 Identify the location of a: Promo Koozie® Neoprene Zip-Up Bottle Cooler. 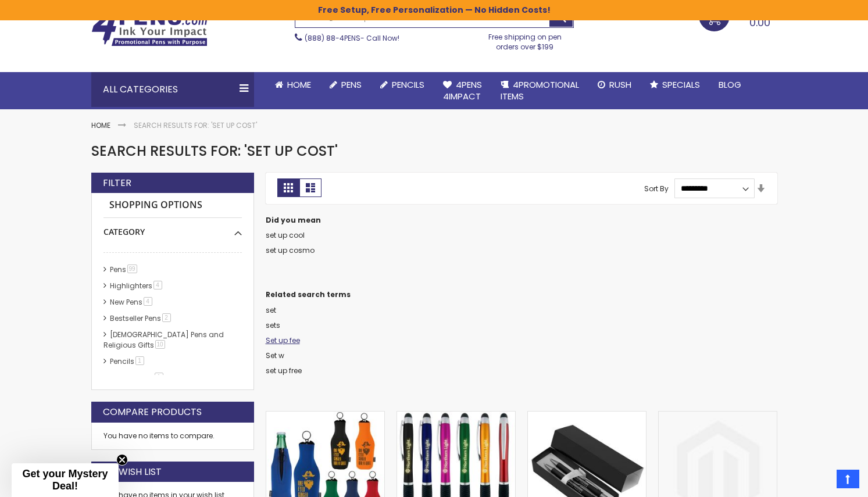
(326, 415).